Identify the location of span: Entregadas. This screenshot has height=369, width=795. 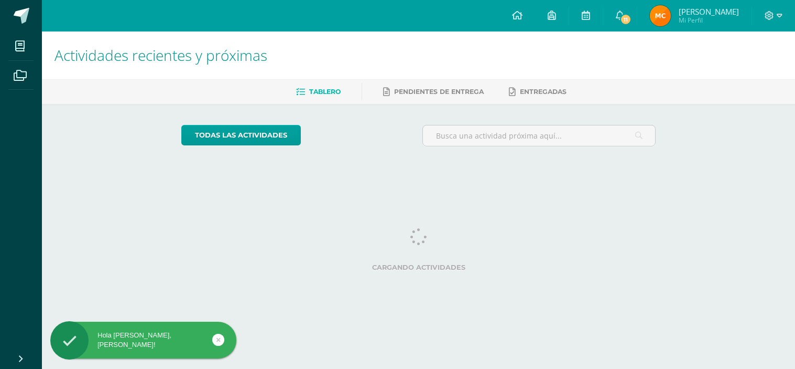
(543, 91).